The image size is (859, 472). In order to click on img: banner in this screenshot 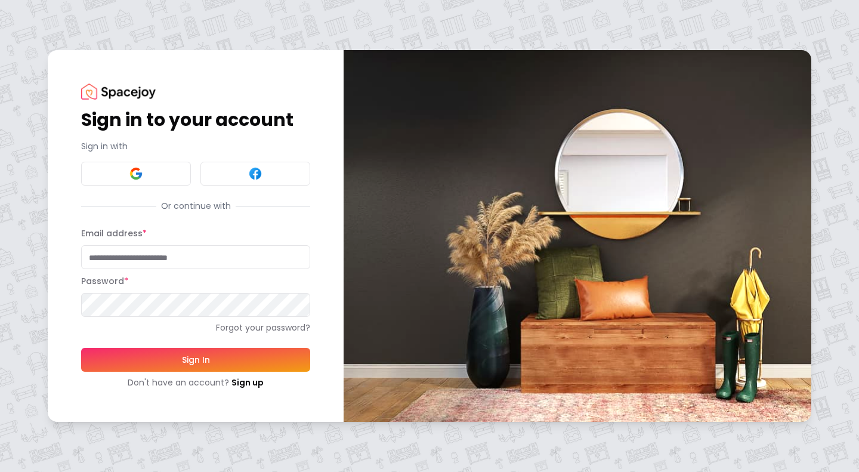, I will do `click(578, 236)`.